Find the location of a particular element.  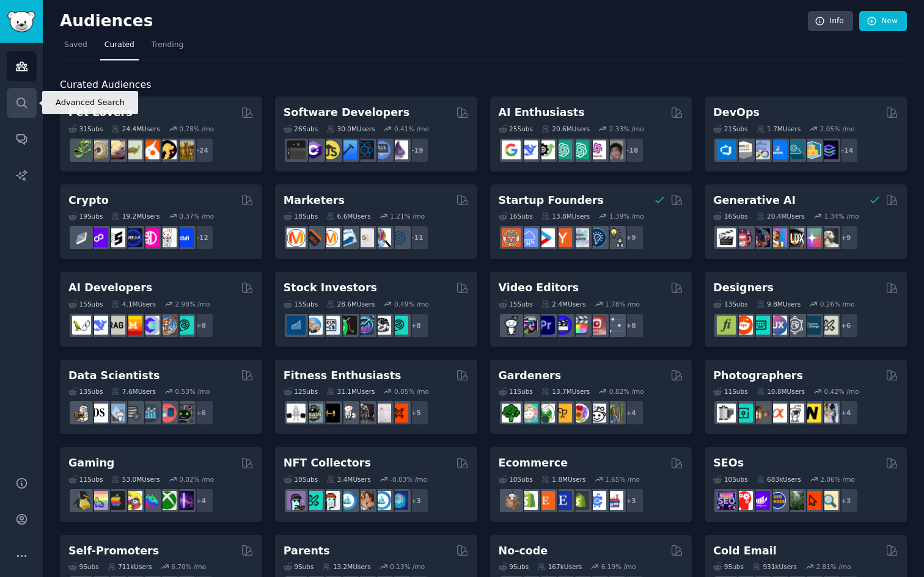

img: AItoolsCatalog is located at coordinates (545, 150).